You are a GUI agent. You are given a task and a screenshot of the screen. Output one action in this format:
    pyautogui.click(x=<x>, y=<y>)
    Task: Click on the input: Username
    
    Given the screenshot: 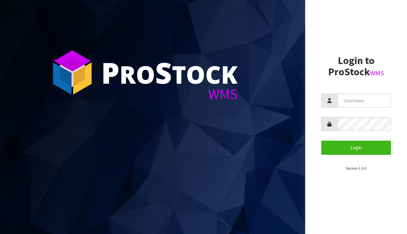 What is the action you would take?
    pyautogui.click(x=364, y=100)
    